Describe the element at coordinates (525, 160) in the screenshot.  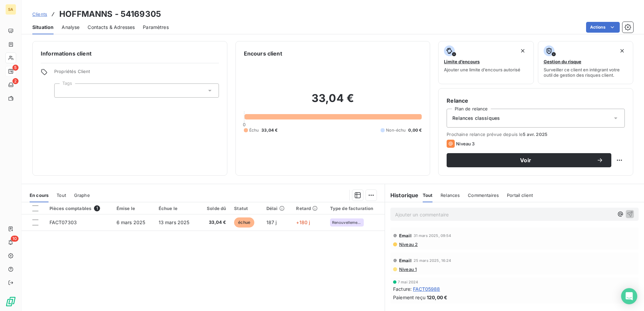
I see `span: Voir` at that location.